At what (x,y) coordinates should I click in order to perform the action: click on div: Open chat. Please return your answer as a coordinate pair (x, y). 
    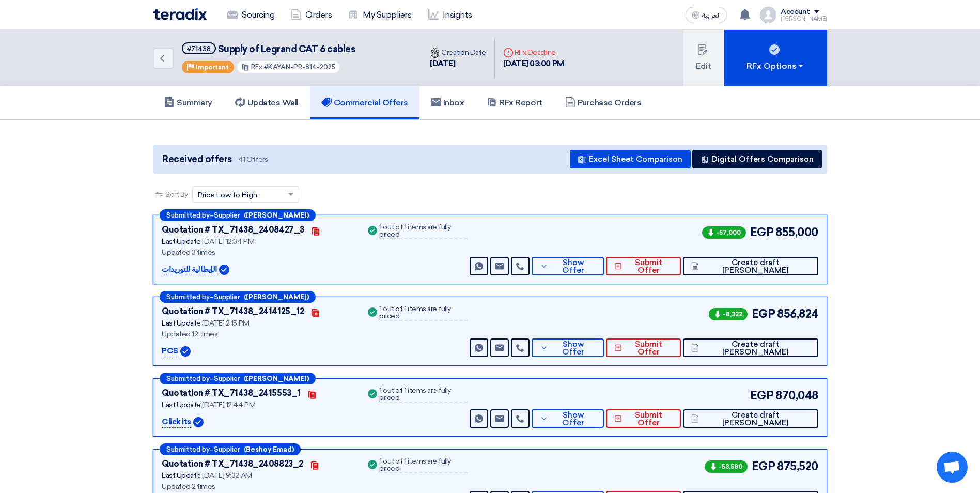
    Looking at the image, I should click on (952, 468).